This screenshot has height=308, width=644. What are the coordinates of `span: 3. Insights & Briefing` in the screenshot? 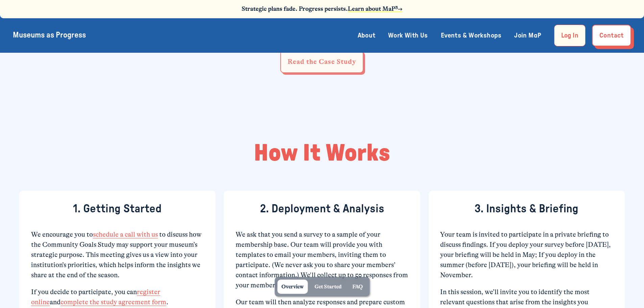 It's located at (526, 209).